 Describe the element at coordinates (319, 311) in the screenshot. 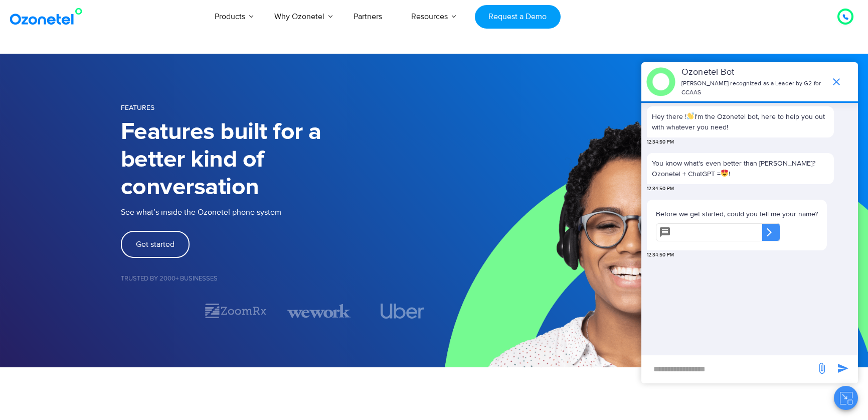

I see `img: wework` at that location.